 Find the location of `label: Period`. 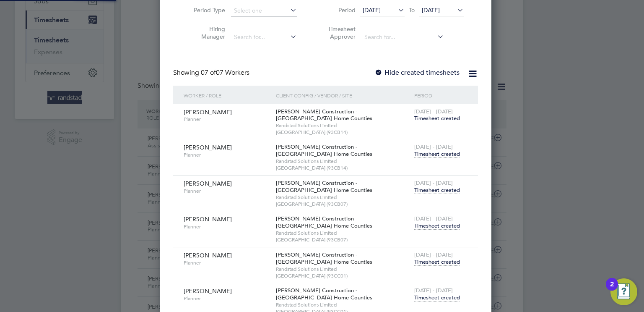

label: Period is located at coordinates (336, 10).